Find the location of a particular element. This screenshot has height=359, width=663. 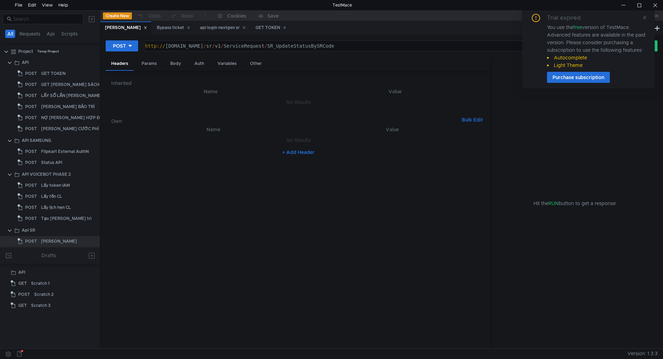

div: Cookies is located at coordinates (237, 16).